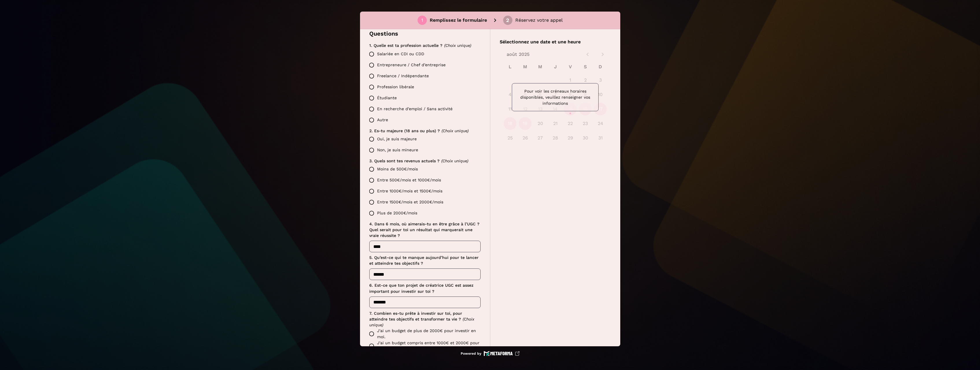  I want to click on p: Remplissez le formulaire, so click(458, 20).